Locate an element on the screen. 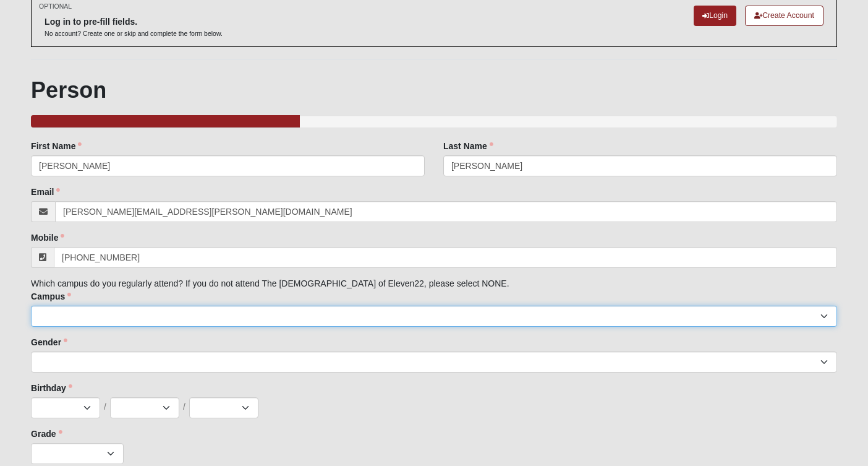 This screenshot has height=466, width=868. label: Mobile is located at coordinates (47, 238).